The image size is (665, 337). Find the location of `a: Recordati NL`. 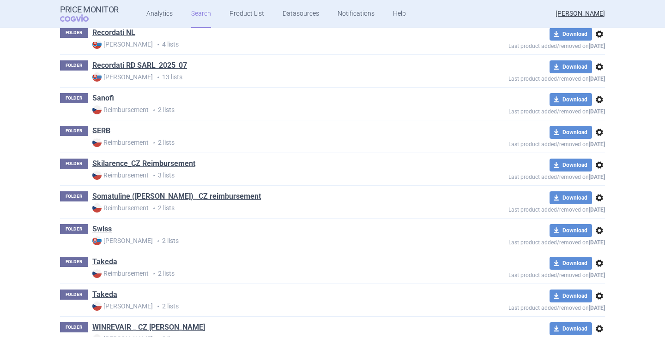

a: Recordati NL is located at coordinates (114, 33).